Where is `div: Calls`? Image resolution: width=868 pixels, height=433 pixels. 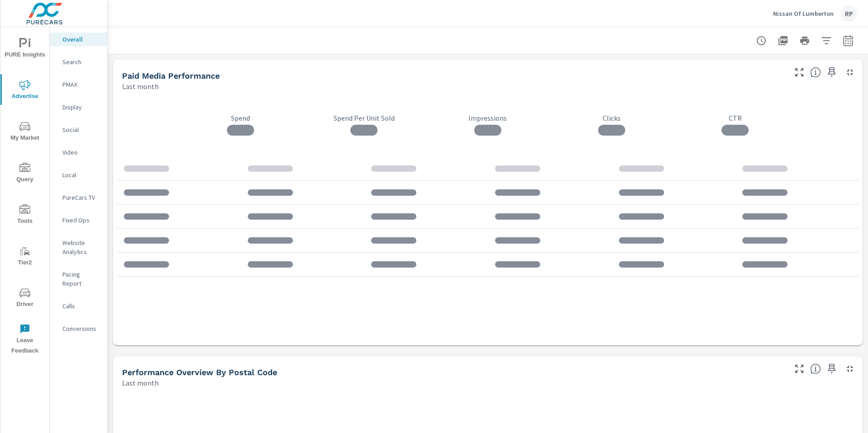
div: Calls is located at coordinates (78, 306).